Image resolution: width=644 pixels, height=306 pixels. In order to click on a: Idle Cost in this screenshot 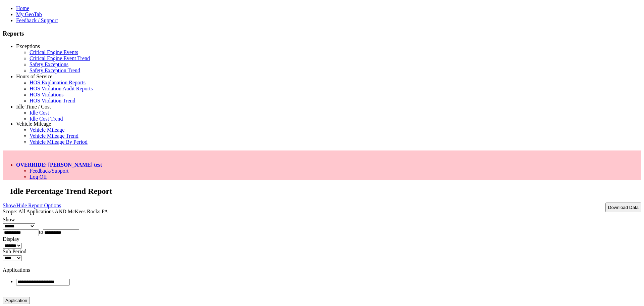, I will do `click(39, 113)`.